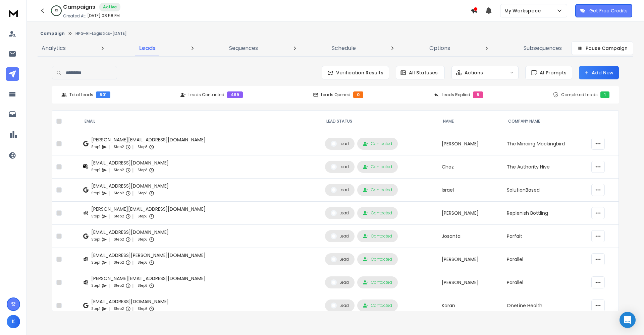  What do you see at coordinates (344, 49) in the screenshot?
I see `p: Schedule` at bounding box center [344, 49].